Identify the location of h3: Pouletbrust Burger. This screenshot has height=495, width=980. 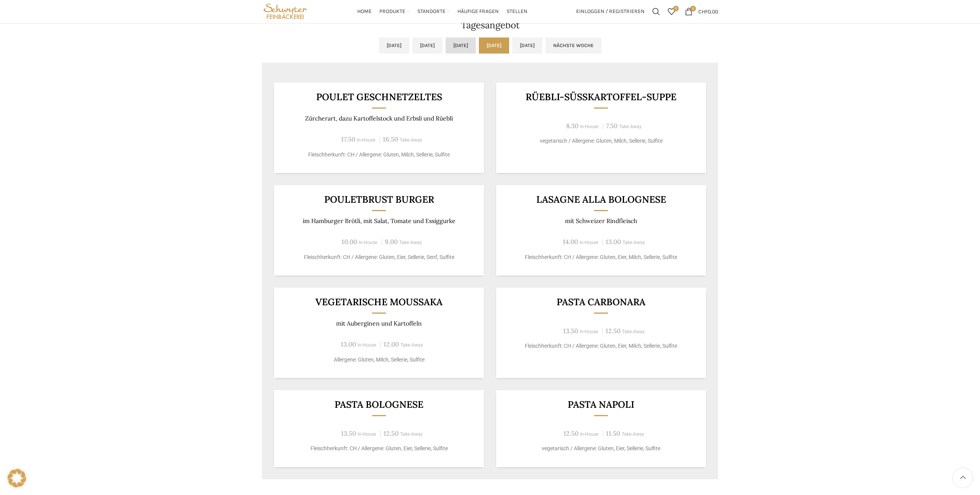
(379, 199).